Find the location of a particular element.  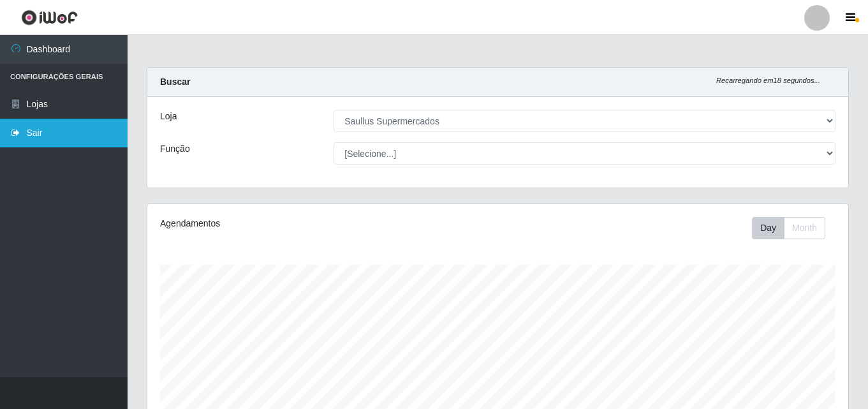

label: Loja is located at coordinates (168, 116).